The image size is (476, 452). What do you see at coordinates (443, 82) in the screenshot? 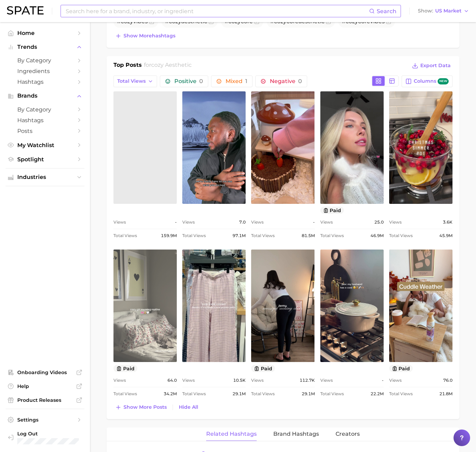
I see `span: new` at bounding box center [443, 82].